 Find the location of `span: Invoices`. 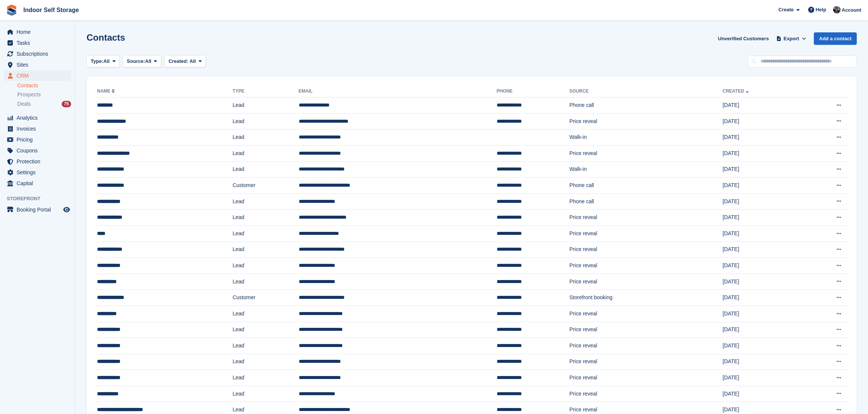

span: Invoices is located at coordinates (39, 129).